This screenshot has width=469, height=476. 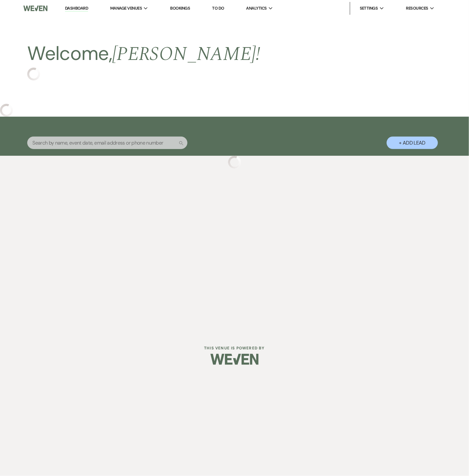 What do you see at coordinates (369, 8) in the screenshot?
I see `span: Settings` at bounding box center [369, 8].